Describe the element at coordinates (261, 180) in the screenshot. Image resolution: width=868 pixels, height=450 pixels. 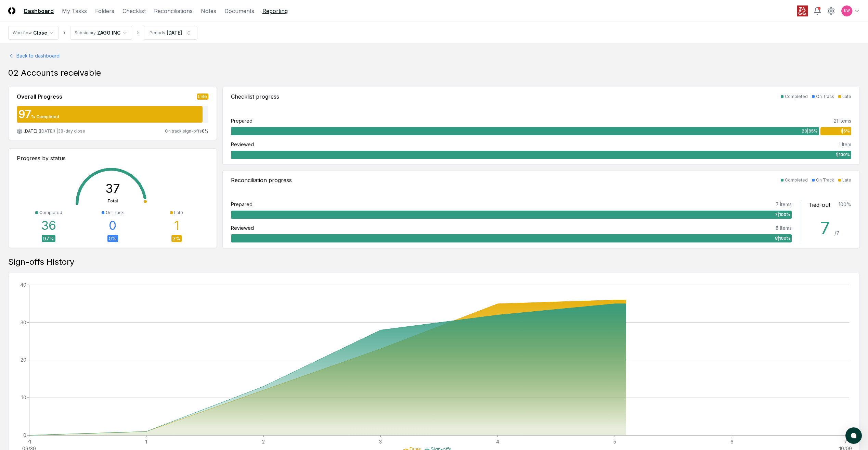
I see `div: Reconciliation progress` at that location.